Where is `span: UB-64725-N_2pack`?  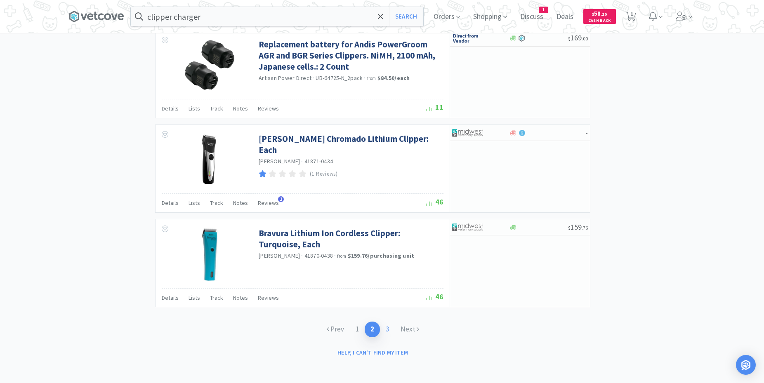 span: UB-64725-N_2pack is located at coordinates (339, 78).